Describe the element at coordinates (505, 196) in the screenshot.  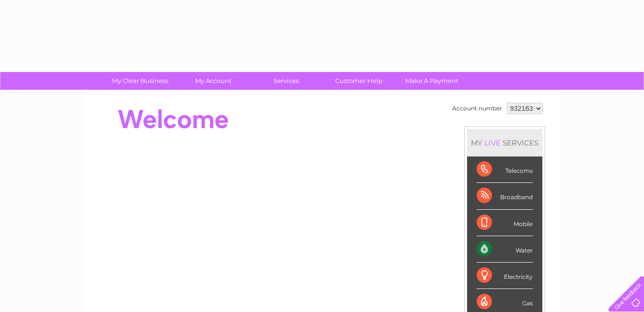
I see `div: Broadband` at that location.